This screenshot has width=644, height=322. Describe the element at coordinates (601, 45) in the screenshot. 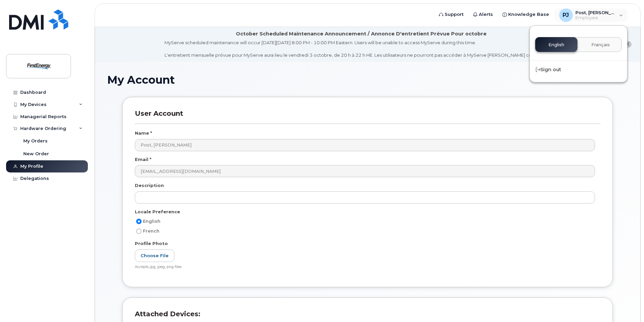

I see `span: Français` at that location.